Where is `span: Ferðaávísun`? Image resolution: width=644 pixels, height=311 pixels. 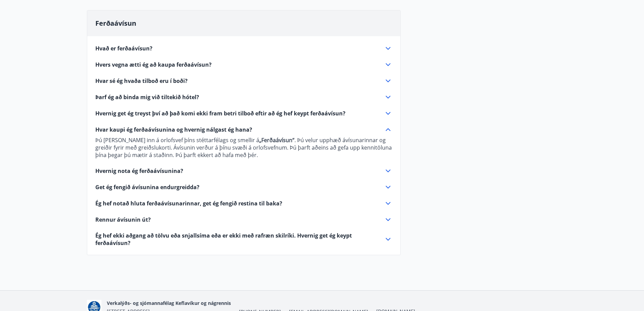 span: Ferðaávísun is located at coordinates (116, 23).